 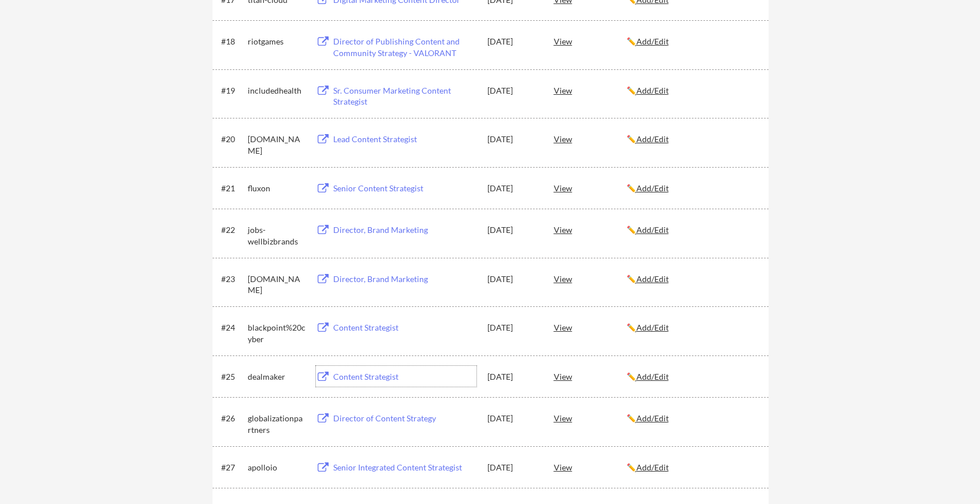 What do you see at coordinates (276, 332) in the screenshot?
I see `div: blackpoint%20cyber` at bounding box center [276, 332].